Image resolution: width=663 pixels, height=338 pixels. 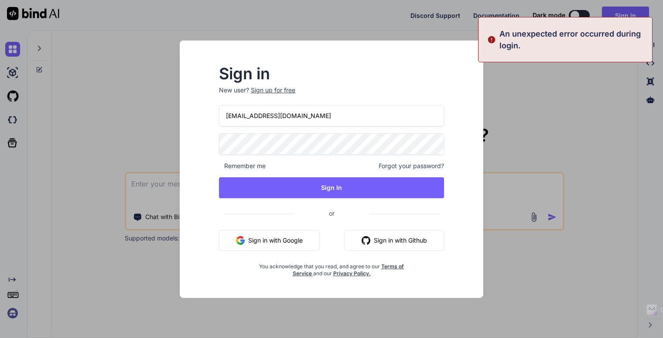 What do you see at coordinates (366, 241) in the screenshot?
I see `img: github` at bounding box center [366, 241].